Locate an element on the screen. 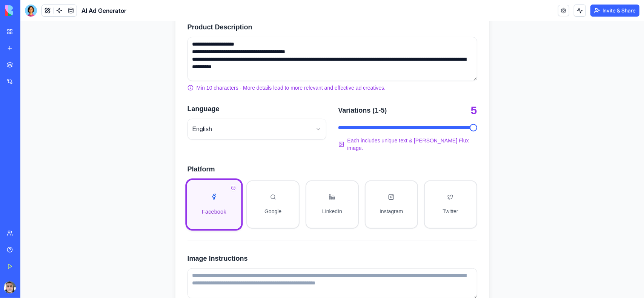  img: ACg8ocJjQ3eqfaIhDINbgTz5bORbxHlKxrx4iBnlWn-Mq7w3cj2LRgQ=s96-c is located at coordinates (10, 288).